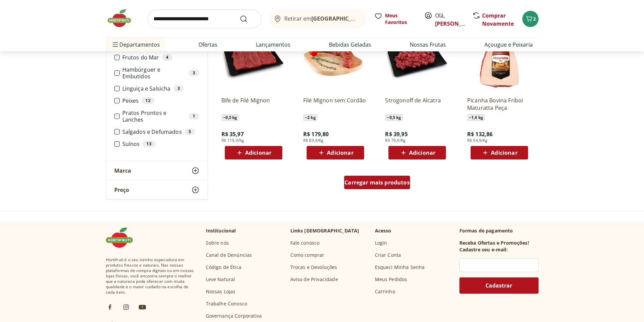  What do you see at coordinates (230, 117) in the screenshot?
I see `span: ~ 0,3 kg` at bounding box center [230, 117].